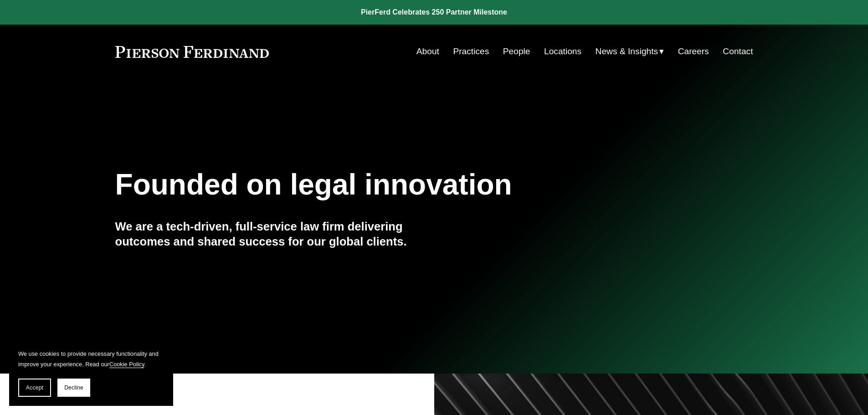  What do you see at coordinates (275, 233) in the screenshot?
I see `h4: We are a tech-driven, full-service law firm delivering outcomes and shared success for our global...` at bounding box center [275, 233].